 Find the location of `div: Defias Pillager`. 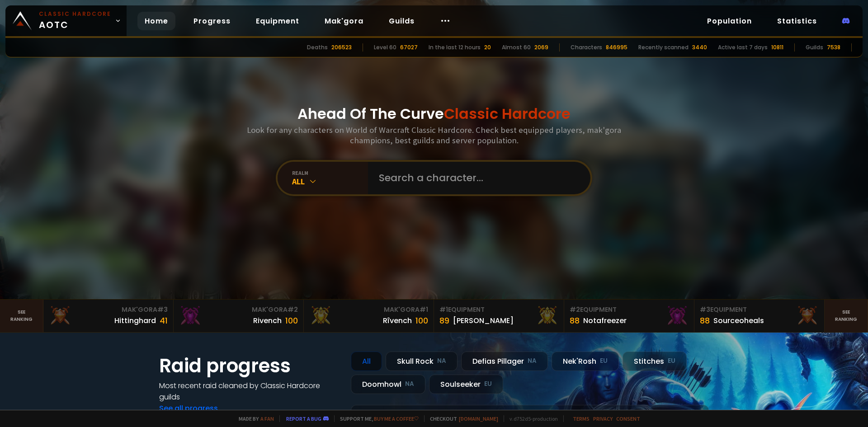

div: Defias Pillager is located at coordinates (504, 361).